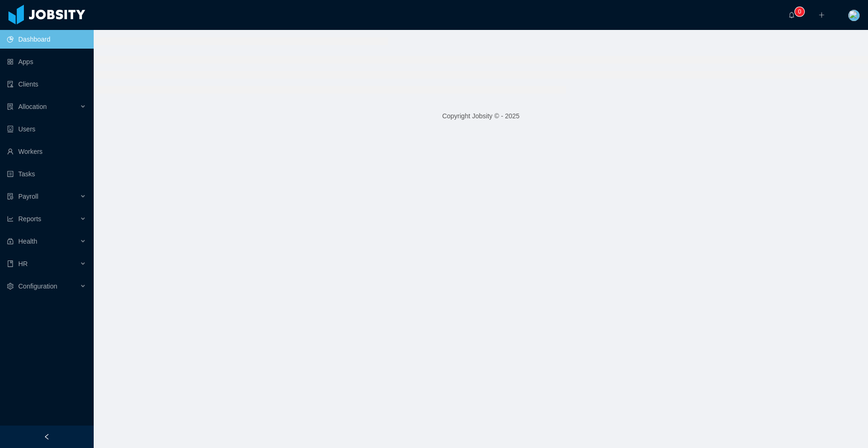  Describe the element at coordinates (10, 107) in the screenshot. I see `i: icon: solution` at that location.